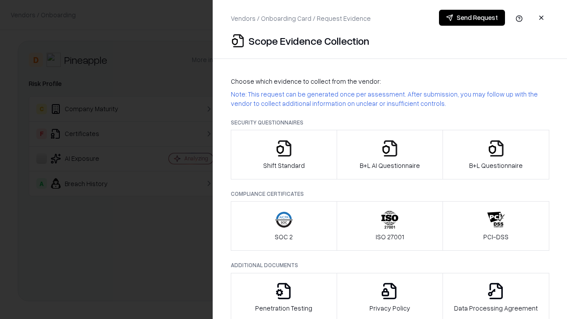  Describe the element at coordinates (390, 81) in the screenshot. I see `p: Choose which evidence to collect from the vendor:` at that location.